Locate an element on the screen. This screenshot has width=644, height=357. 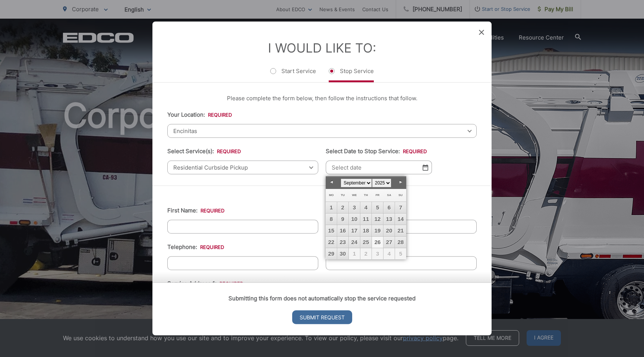
select: Select month is located at coordinates (356, 183).